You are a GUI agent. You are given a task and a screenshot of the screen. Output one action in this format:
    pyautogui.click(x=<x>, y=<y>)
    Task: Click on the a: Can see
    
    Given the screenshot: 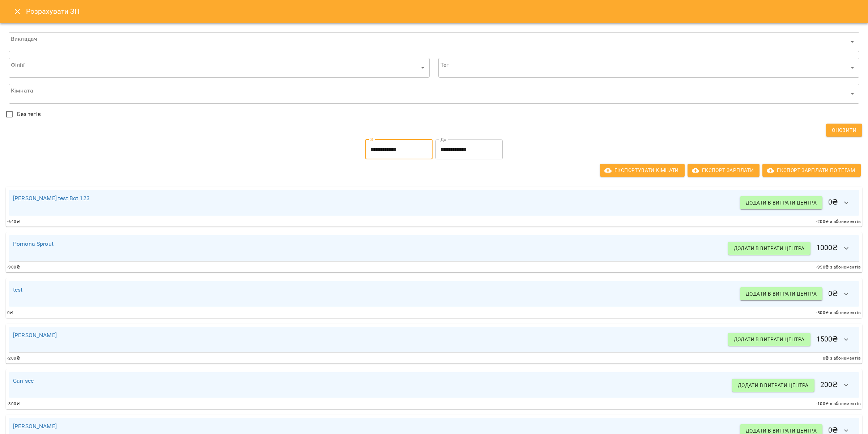 What is the action you would take?
    pyautogui.click(x=23, y=380)
    